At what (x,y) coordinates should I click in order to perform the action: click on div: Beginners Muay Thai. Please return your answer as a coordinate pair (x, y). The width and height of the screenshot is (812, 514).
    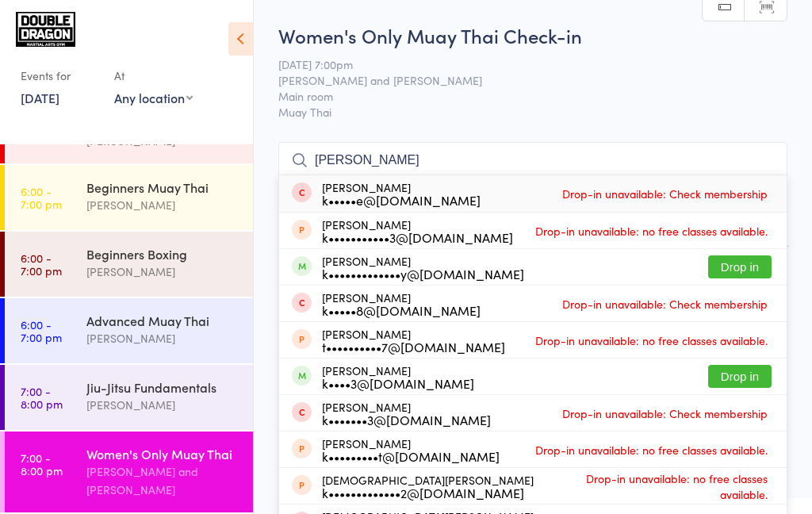
    Looking at the image, I should click on (162, 188).